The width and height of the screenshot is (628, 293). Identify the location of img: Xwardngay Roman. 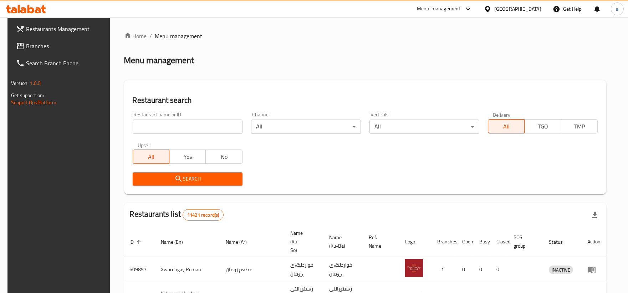
(414, 268).